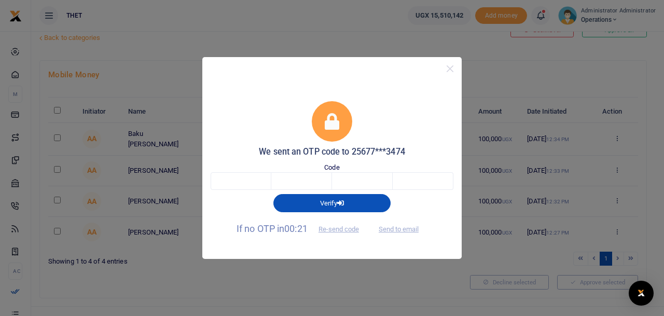  I want to click on span: If no OTP in, so click(302, 228).